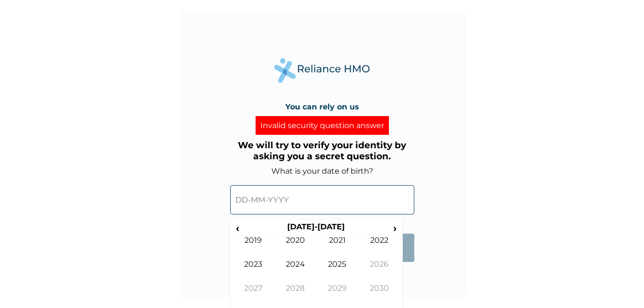  I want to click on div: Invalid security question answer, so click(322, 125).